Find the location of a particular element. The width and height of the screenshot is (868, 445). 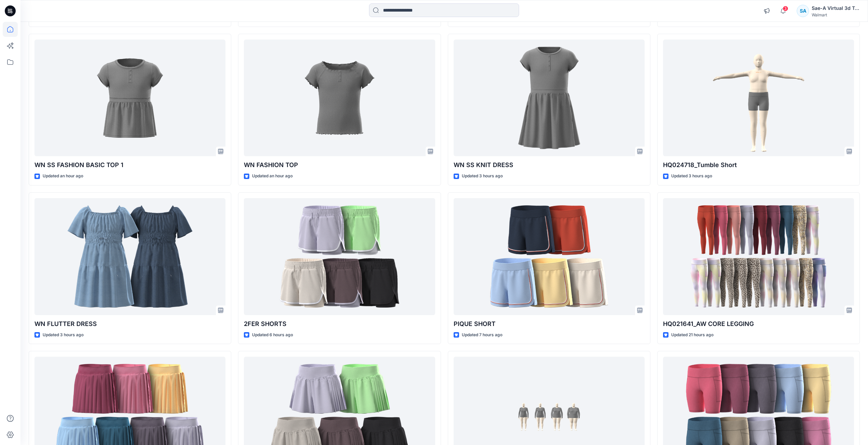

div: Walmart is located at coordinates (836, 14).